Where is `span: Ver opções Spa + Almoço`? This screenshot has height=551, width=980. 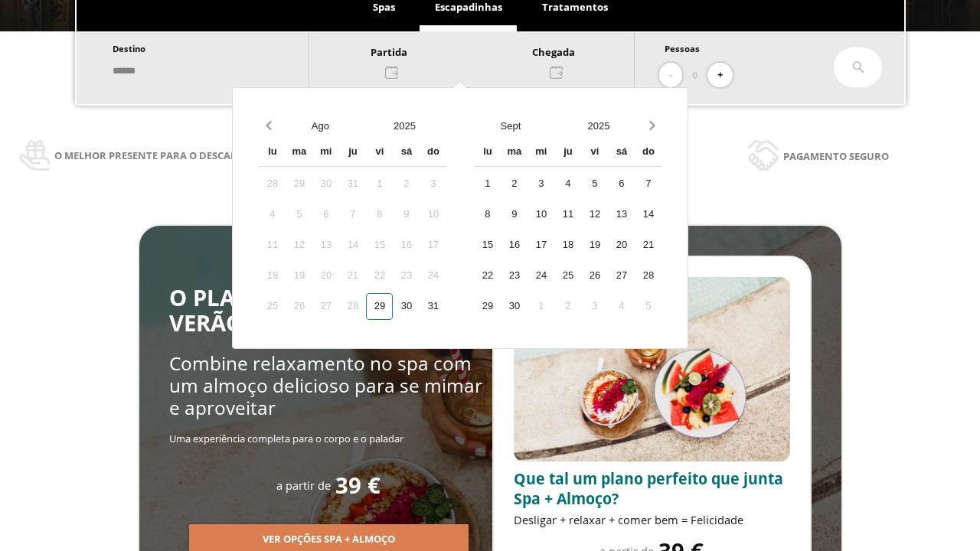 span: Ver opções Spa + Almoço is located at coordinates (329, 540).